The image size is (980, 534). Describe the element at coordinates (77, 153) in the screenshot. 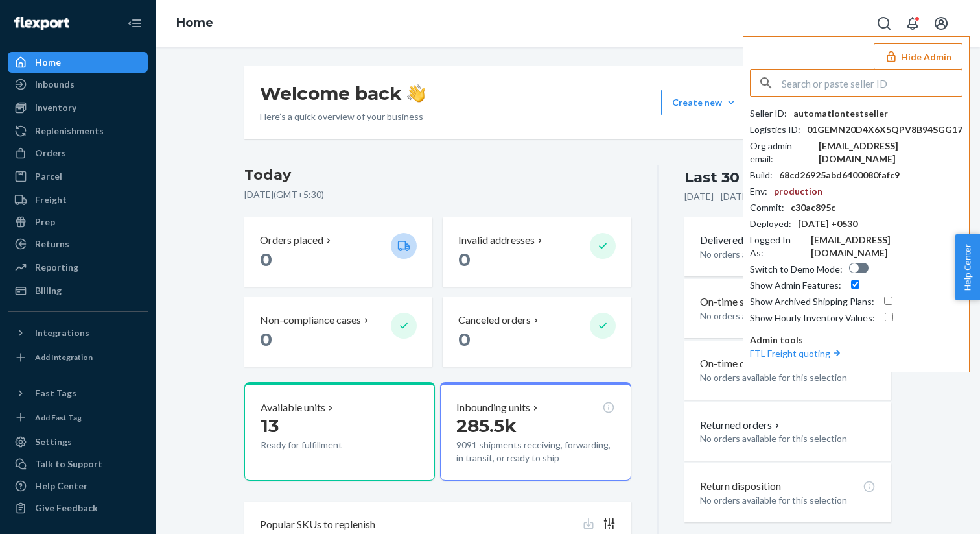

I see `a: Orders` at that location.